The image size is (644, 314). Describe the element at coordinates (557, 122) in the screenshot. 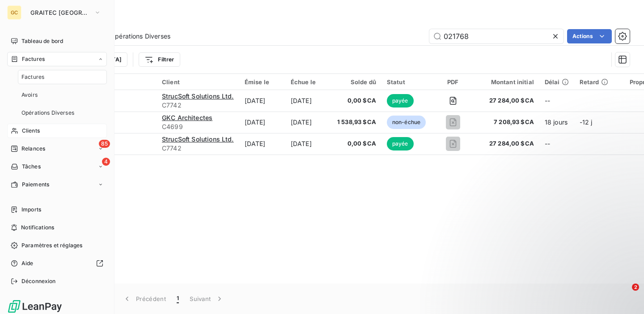

I see `td: 18 jours` at that location.